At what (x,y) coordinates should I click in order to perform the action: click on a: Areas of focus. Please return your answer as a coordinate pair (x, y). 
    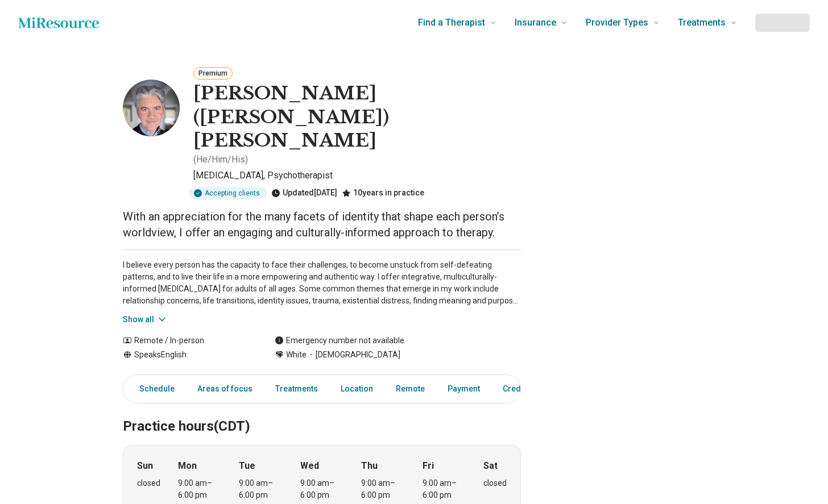
    Looking at the image, I should click on (225, 389).